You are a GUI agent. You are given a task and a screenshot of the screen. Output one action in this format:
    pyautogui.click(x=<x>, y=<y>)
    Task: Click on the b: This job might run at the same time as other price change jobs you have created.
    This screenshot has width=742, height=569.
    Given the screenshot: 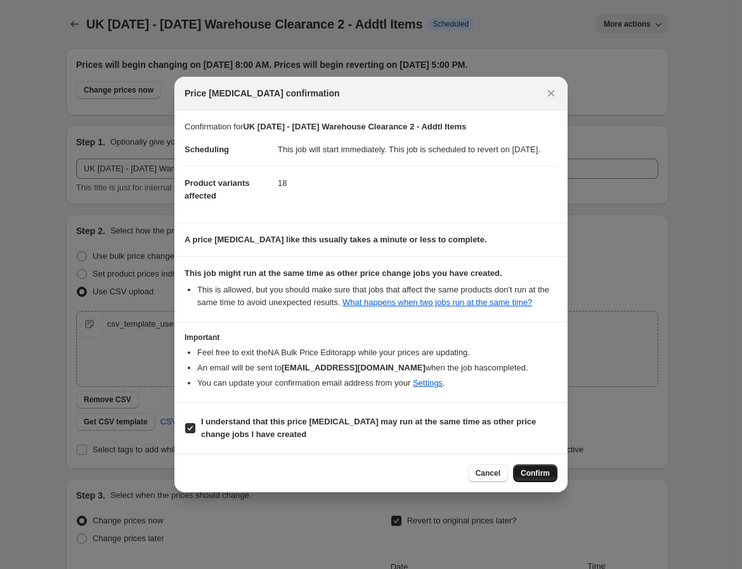 What is the action you would take?
    pyautogui.click(x=343, y=273)
    